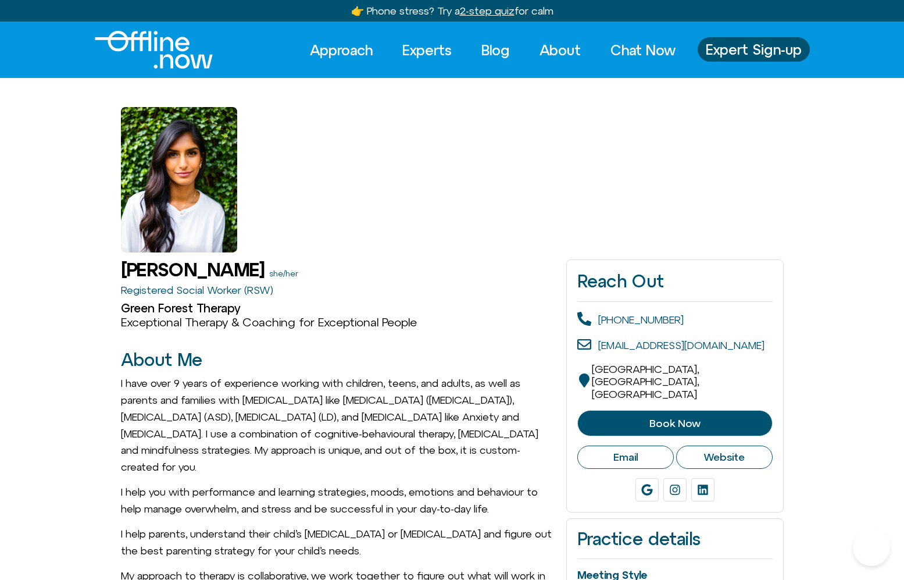  What do you see at coordinates (754, 49) in the screenshot?
I see `span: Expert Sign-up` at bounding box center [754, 49].